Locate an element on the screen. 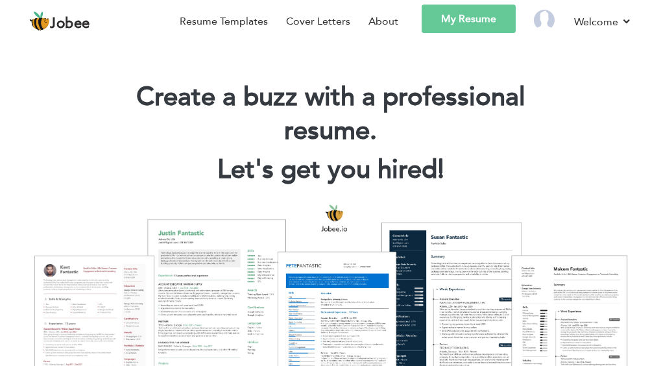 Image resolution: width=661 pixels, height=366 pixels. img: Profile Img is located at coordinates (545, 20).